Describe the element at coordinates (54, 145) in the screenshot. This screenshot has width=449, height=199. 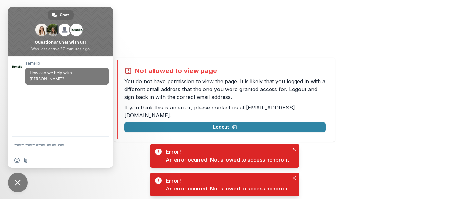
I see `textarea: Compose your message...` at that location.